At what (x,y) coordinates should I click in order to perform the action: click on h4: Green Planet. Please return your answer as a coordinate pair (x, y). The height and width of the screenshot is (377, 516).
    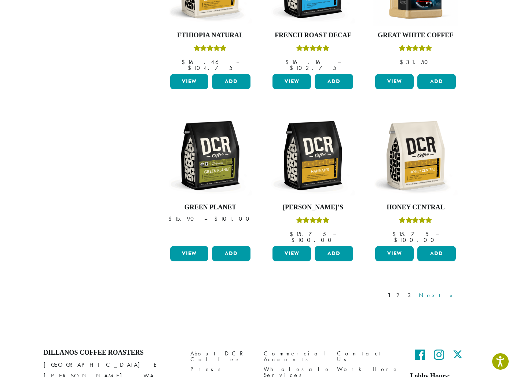
    Looking at the image, I should click on (210, 208).